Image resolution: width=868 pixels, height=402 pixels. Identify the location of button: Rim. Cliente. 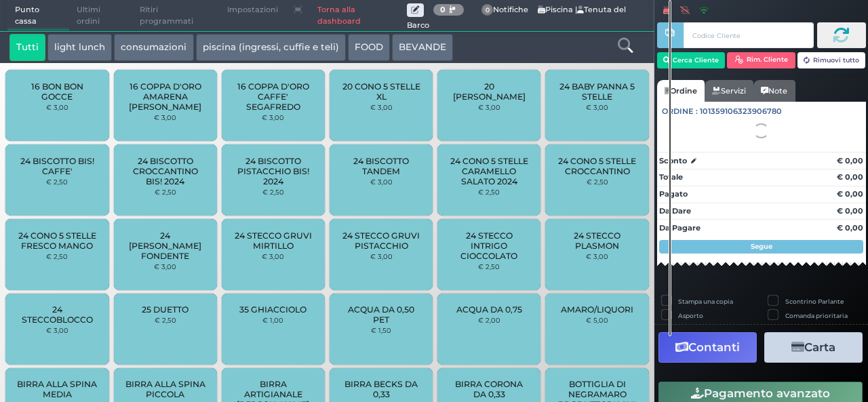
(761, 60).